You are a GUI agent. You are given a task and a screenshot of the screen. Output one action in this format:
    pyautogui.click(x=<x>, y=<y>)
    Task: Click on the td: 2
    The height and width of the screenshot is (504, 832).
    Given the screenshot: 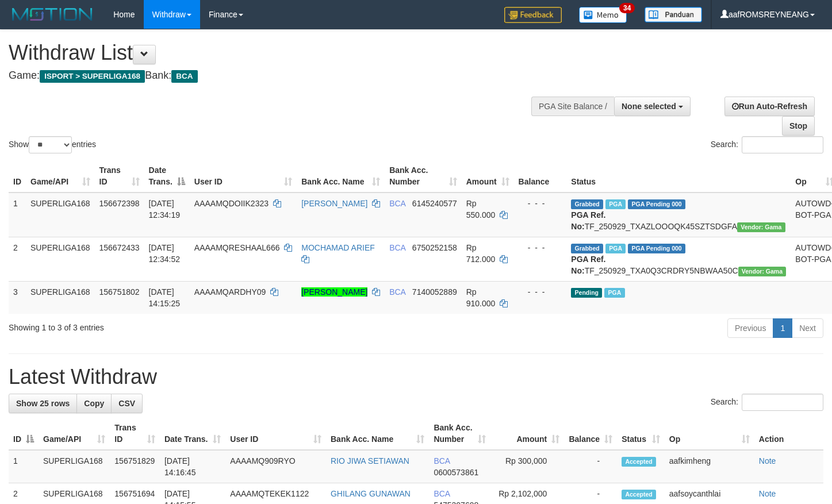 What is the action you would take?
    pyautogui.click(x=17, y=258)
    